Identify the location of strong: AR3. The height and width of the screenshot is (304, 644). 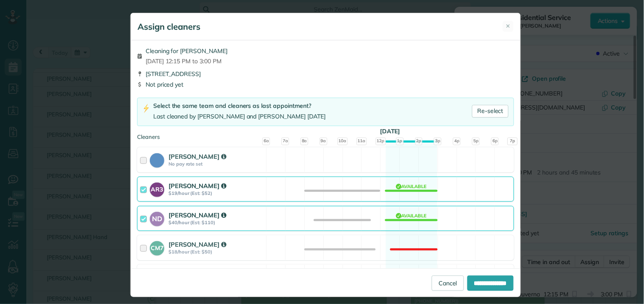
(157, 188).